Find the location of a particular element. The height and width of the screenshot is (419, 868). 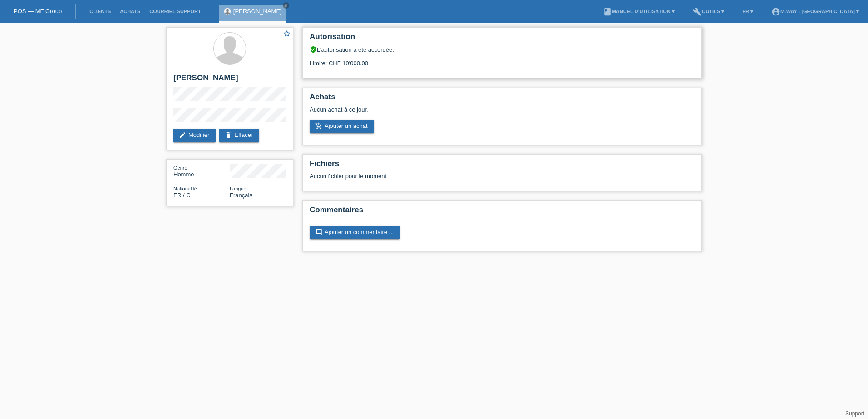

i: close is located at coordinates (286, 6).